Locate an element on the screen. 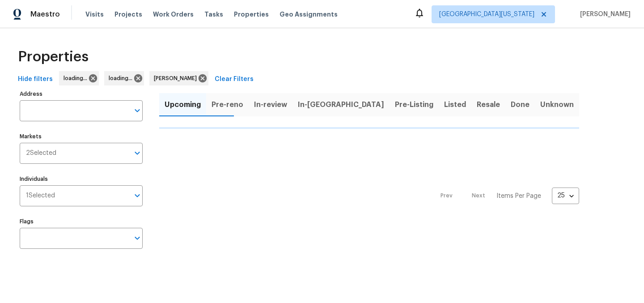 This screenshot has width=644, height=303. button: Clear Filters is located at coordinates (234, 79).